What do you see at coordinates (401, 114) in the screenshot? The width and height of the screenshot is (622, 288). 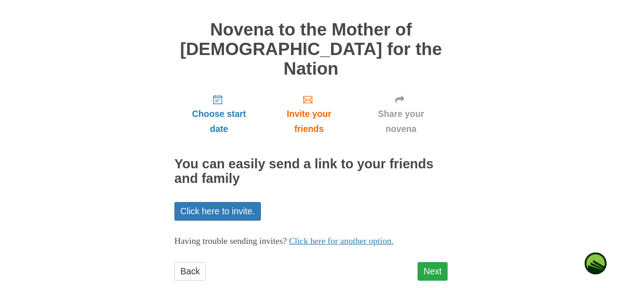 I see `a: Share your novena` at bounding box center [401, 114].